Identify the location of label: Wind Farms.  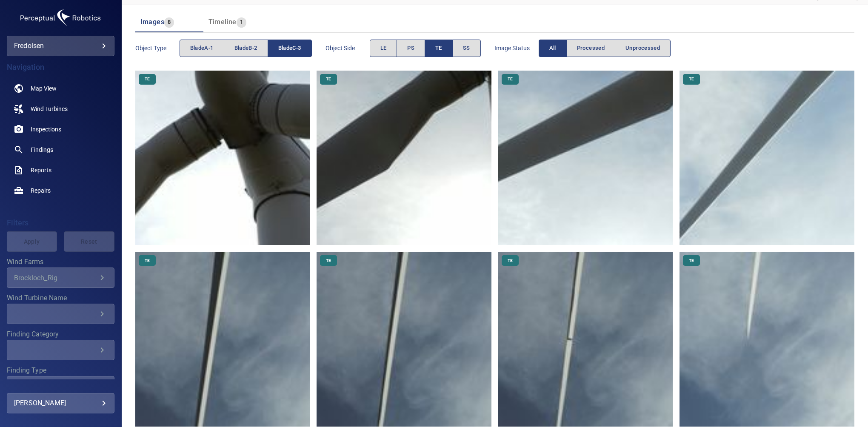
(61, 262).